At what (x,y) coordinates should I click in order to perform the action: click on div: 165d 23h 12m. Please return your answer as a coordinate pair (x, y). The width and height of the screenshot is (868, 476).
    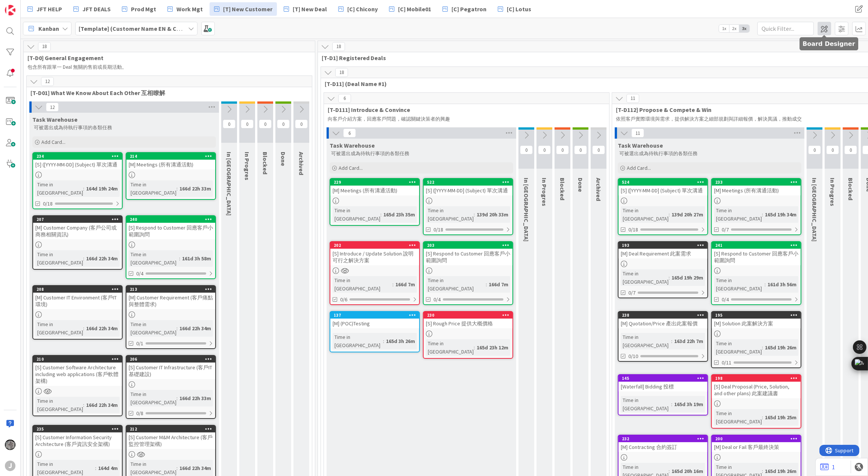
    Looking at the image, I should click on (493, 348).